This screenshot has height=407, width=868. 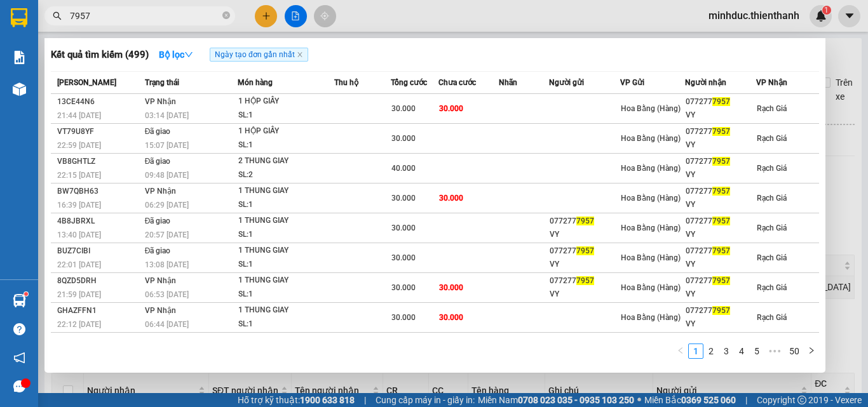 I want to click on strong: Bộ lọc, so click(x=176, y=55).